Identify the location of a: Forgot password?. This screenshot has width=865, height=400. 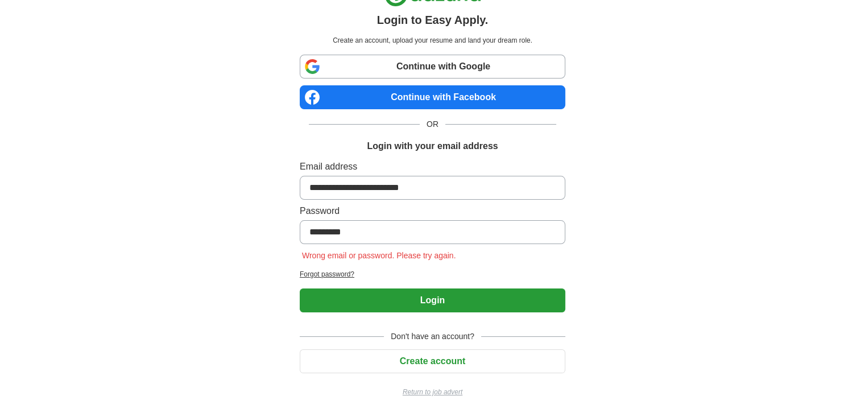
(432, 274).